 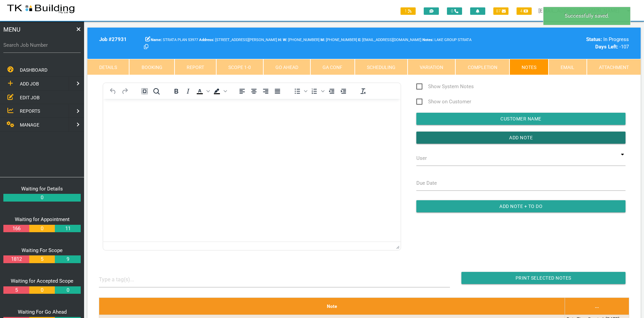 What do you see at coordinates (426, 183) in the screenshot?
I see `label: Due Date` at bounding box center [426, 183].